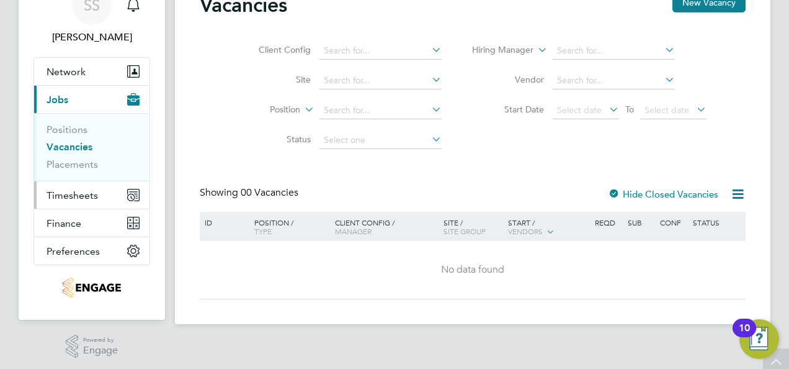 Image resolution: width=789 pixels, height=369 pixels. What do you see at coordinates (72, 195) in the screenshot?
I see `span: Timesheets` at bounding box center [72, 195].